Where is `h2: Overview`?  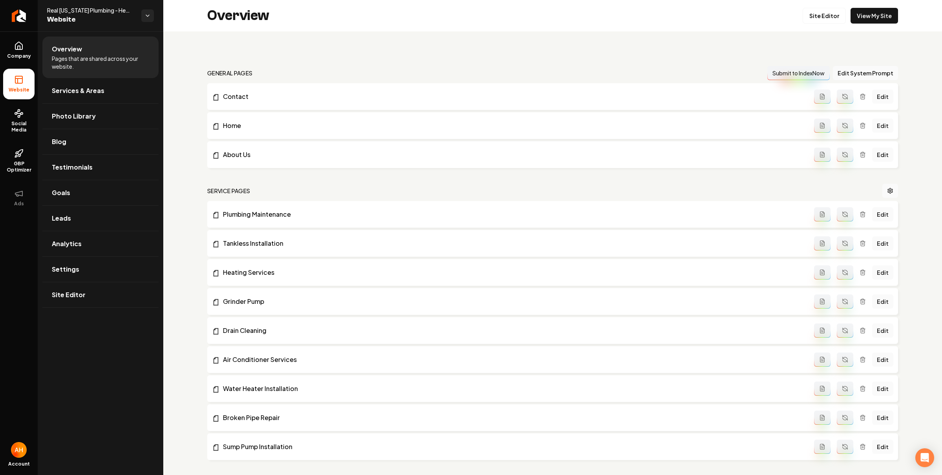 h2: Overview is located at coordinates (238, 16).